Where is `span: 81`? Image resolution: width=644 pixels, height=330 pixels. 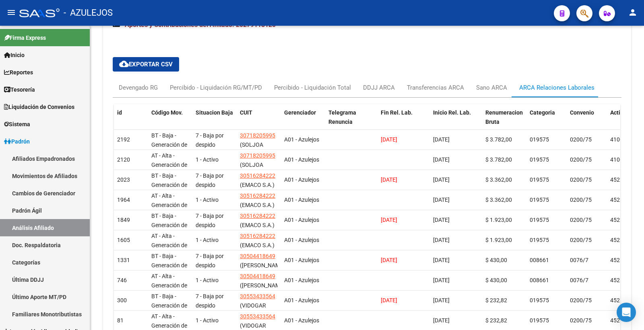 span: 81 is located at coordinates (121, 321).